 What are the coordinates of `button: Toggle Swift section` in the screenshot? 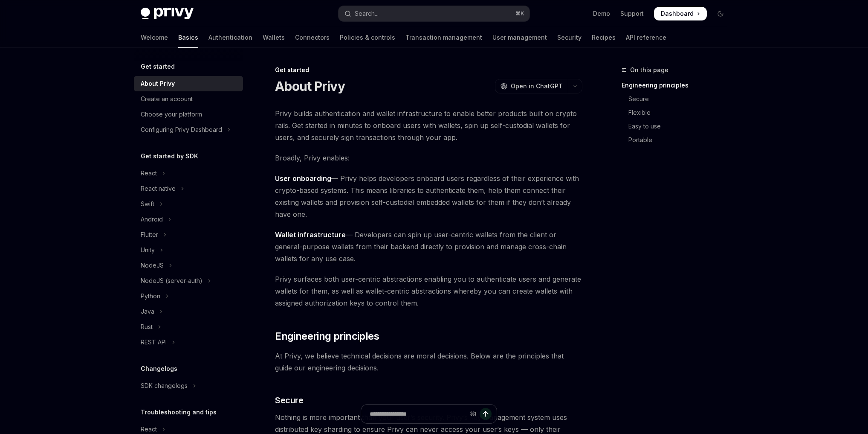 It's located at (188, 204).